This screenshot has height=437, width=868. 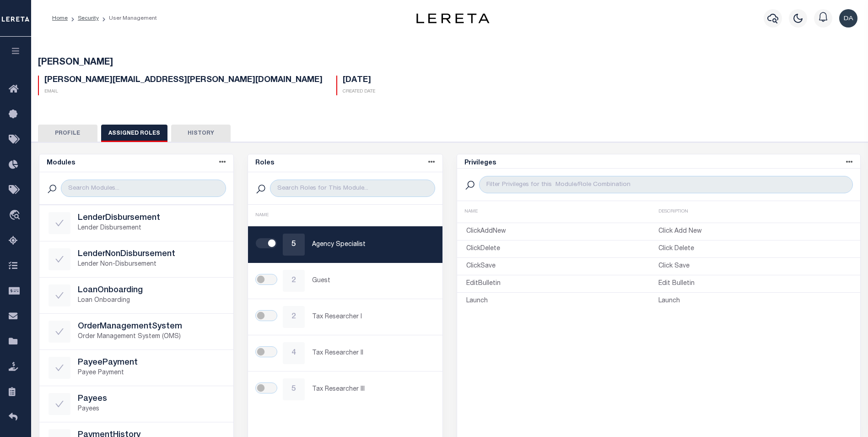 I want to click on a: ClickDeleteClick Delete, so click(x=659, y=248).